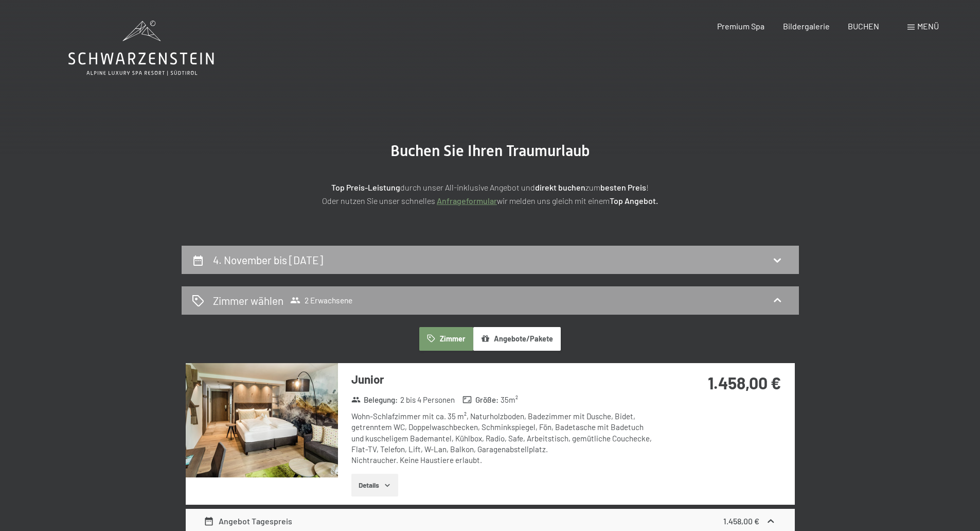 The width and height of the screenshot is (980, 531). I want to click on button: Angebote/Pakete, so click(517, 338).